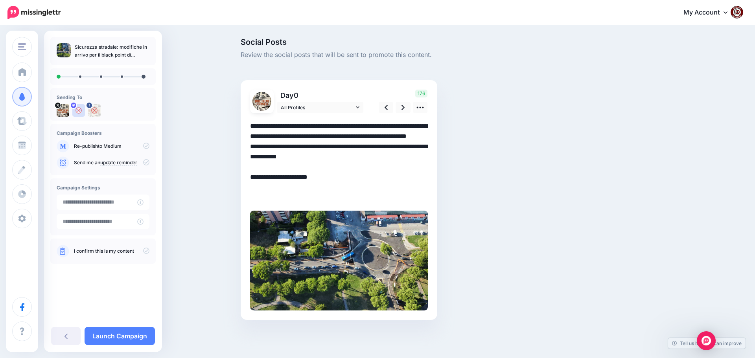 The image size is (755, 358). What do you see at coordinates (94, 110) in the screenshot?
I see `img: 463453305_2684324355074873_6393692129472495966_n-bsa154739.jpg` at bounding box center [94, 110].